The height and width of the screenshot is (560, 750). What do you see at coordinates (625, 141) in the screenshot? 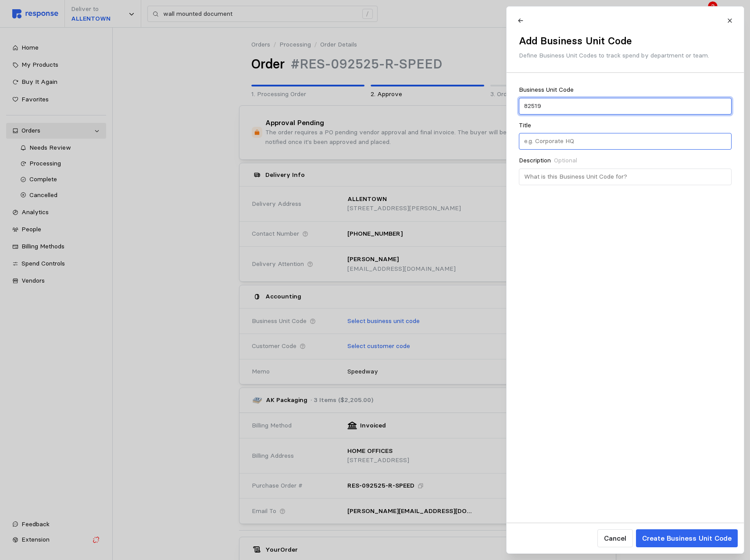
I see `input: e.g. Corporate HQ` at bounding box center [625, 141].